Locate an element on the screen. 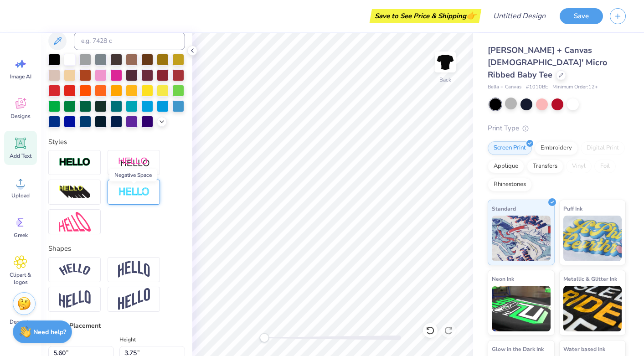  span: Clipart & logos is located at coordinates (21, 278).